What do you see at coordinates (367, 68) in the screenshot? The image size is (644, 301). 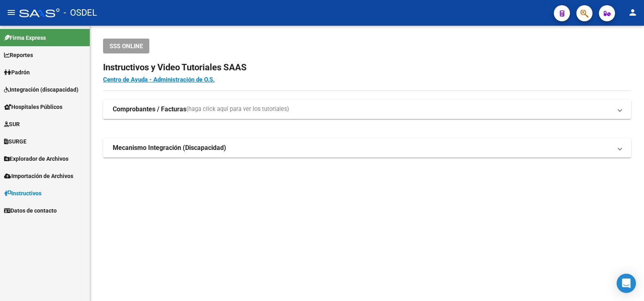 I see `h2: Instructivos y Video Tutoriales SAAS` at bounding box center [367, 68].